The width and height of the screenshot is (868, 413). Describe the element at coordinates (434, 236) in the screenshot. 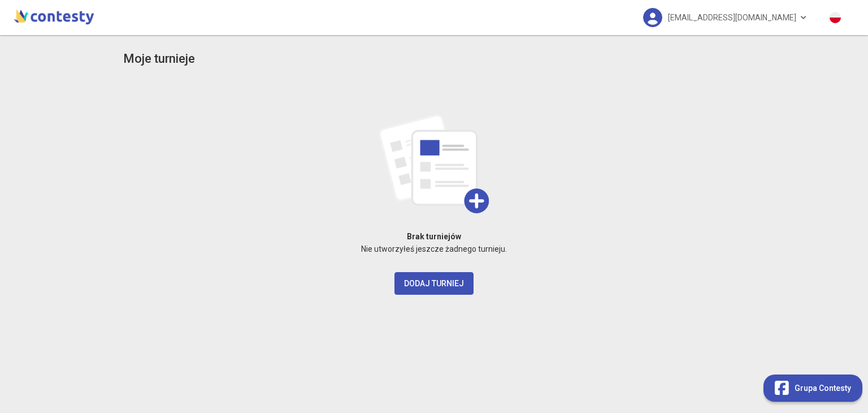

I see `strong: Brak turniejów` at that location.